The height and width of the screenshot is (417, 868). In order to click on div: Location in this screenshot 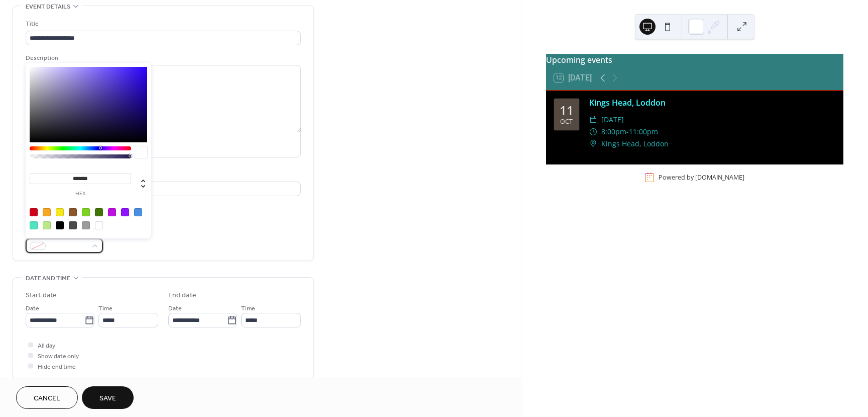, I will do `click(162, 174)`.